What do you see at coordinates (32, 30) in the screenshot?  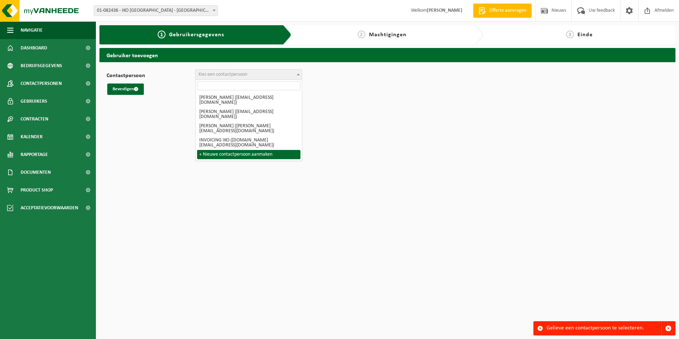 I see `span: Navigatie` at bounding box center [32, 30].